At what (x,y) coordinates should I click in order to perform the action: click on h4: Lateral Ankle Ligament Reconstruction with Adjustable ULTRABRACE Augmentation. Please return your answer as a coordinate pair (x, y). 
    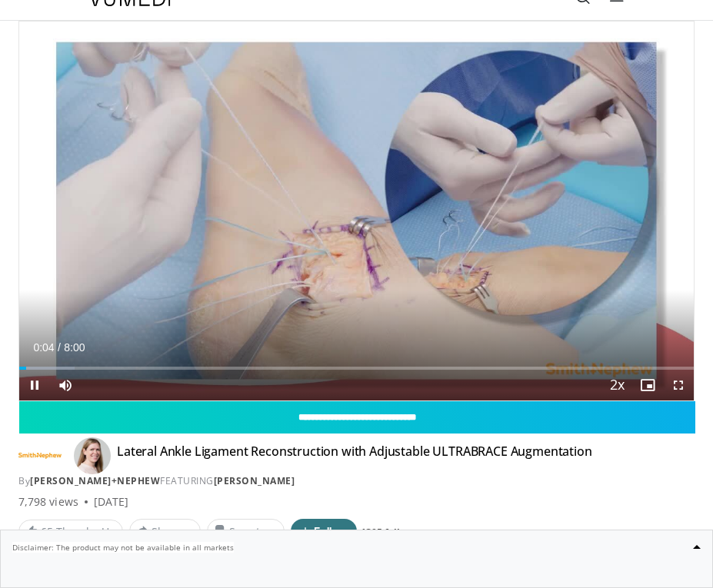
    Looking at the image, I should click on (355, 456).